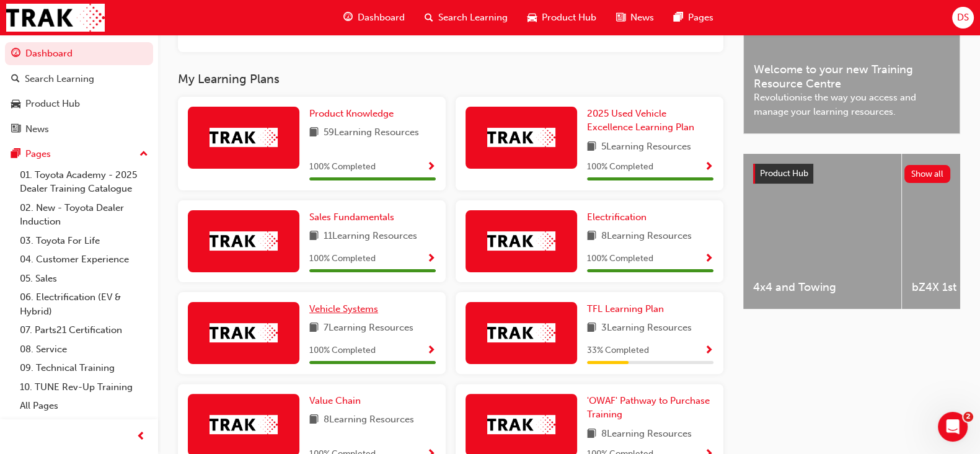 The width and height of the screenshot is (980, 454). Describe the element at coordinates (37, 154) in the screenshot. I see `div: Pages` at that location.